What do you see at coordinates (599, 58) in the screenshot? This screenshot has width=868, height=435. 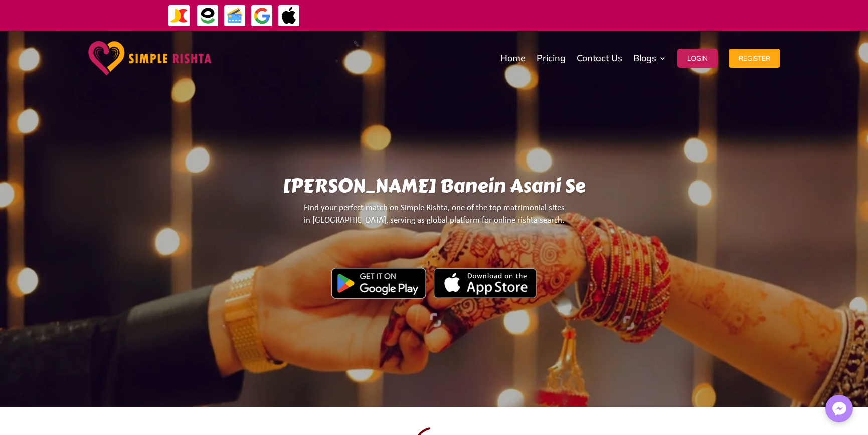 I see `a: Contact Us` at bounding box center [599, 58].